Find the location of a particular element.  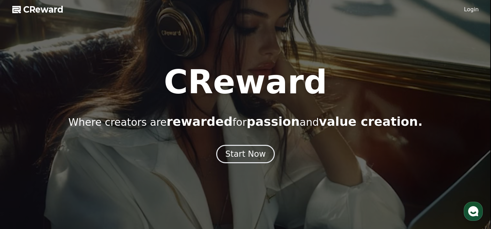

span: rewarded is located at coordinates (200, 121).